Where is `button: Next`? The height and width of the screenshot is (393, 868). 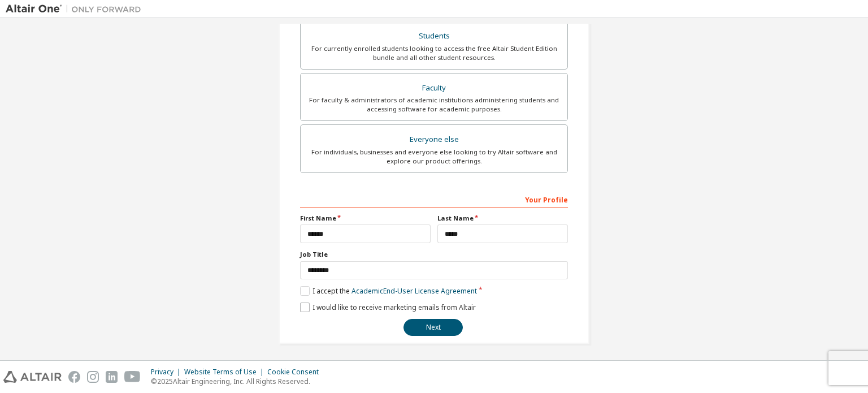 button: Next is located at coordinates (433, 328).